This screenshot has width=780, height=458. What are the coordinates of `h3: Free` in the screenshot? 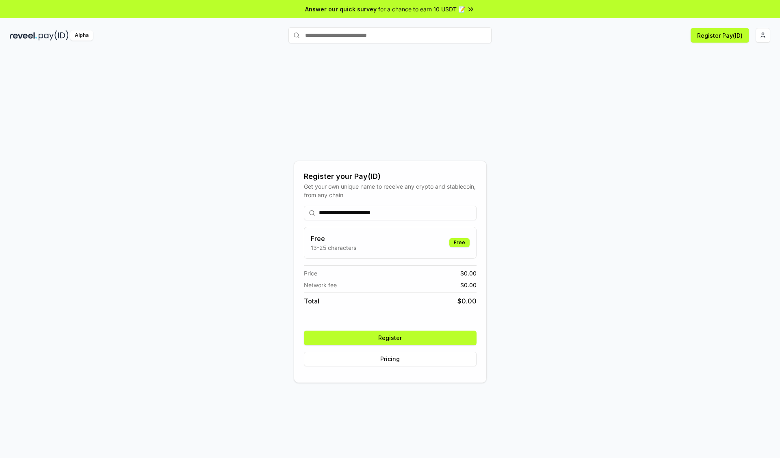 It's located at (333, 239).